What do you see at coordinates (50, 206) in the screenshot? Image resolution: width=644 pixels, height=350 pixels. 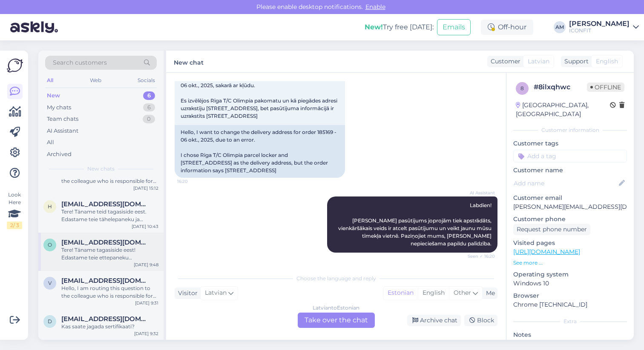 I see `span: h` at bounding box center [50, 206].